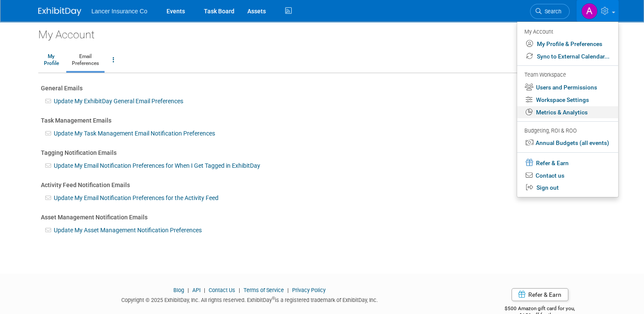 This screenshot has height=314, width=644. Describe the element at coordinates (51, 60) in the screenshot. I see `a: MyProfile` at that location.